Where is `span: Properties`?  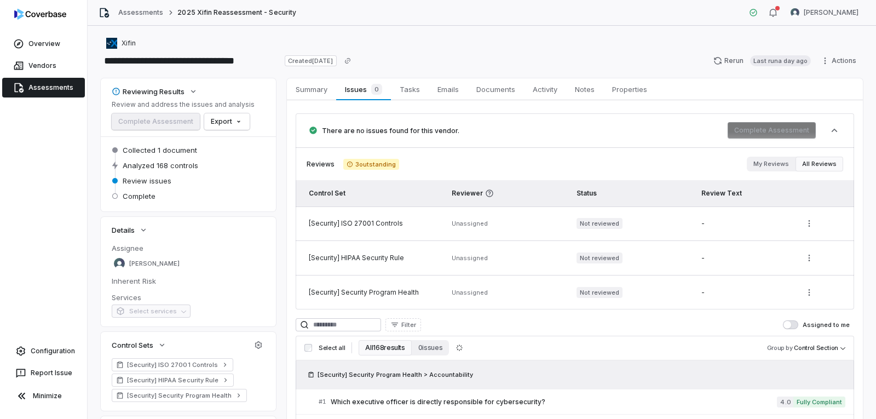 span: Properties is located at coordinates (629, 89).